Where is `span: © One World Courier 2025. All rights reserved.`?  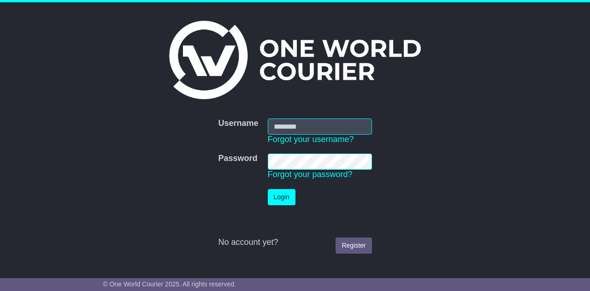
span: © One World Courier 2025. All rights reserved. is located at coordinates (169, 284).